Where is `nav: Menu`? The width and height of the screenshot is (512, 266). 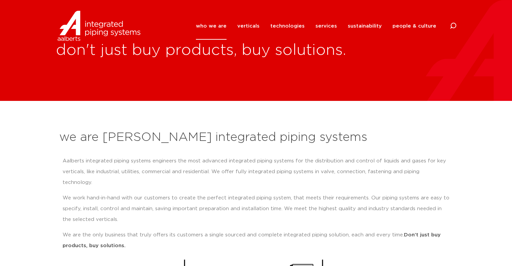
nav: Menu is located at coordinates (316, 26).